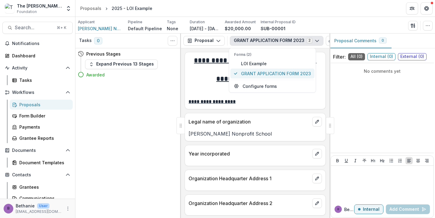 The width and height of the screenshot is (435, 218). Describe the element at coordinates (273, 55) in the screenshot. I see `p: Forms (2)` at that location.